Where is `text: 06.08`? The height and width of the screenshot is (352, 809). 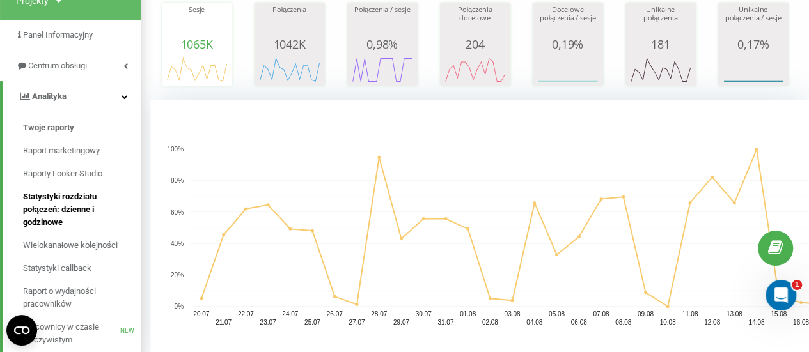
text: 06.08 is located at coordinates (579, 322).